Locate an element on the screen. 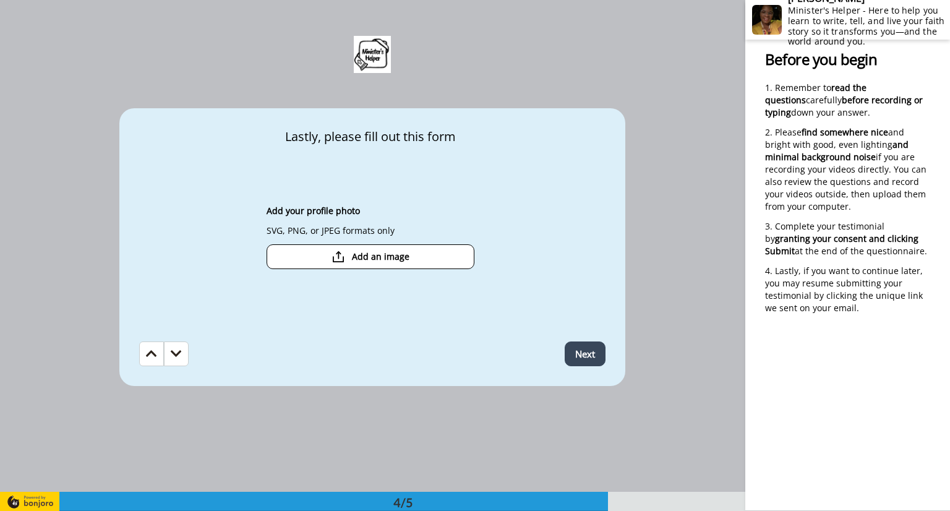  span: at the end of the questionnaire. is located at coordinates (861, 251).